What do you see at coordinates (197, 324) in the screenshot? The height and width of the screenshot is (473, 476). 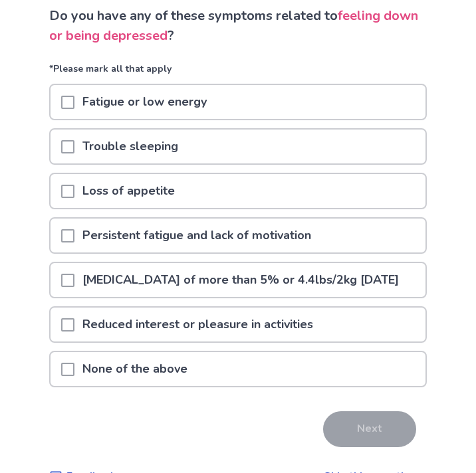 I see `p: Reduced interest or pleasure in activities` at bounding box center [197, 324].